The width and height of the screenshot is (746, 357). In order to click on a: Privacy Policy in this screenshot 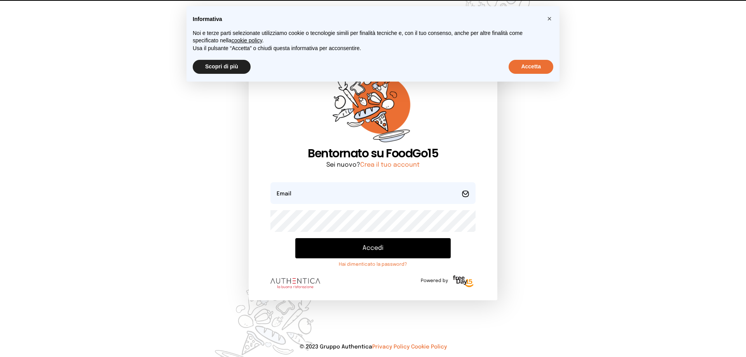, I will do `click(391, 347)`.